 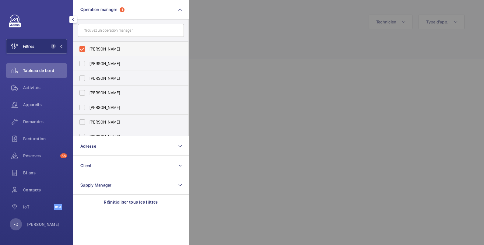 What do you see at coordinates (45, 88) in the screenshot?
I see `span: Activités` at bounding box center [45, 88].